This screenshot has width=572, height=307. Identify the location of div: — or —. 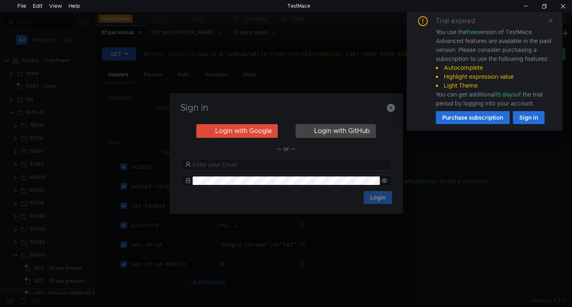
(286, 149).